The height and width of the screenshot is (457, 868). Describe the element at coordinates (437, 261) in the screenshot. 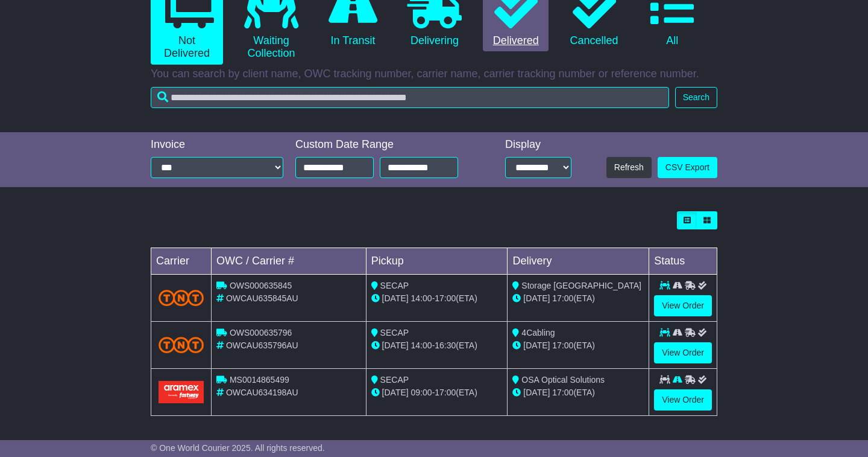

I see `td: Pickup` at that location.